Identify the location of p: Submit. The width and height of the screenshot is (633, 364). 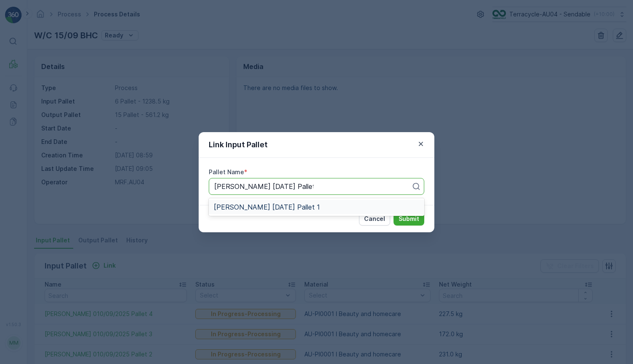
(408, 219).